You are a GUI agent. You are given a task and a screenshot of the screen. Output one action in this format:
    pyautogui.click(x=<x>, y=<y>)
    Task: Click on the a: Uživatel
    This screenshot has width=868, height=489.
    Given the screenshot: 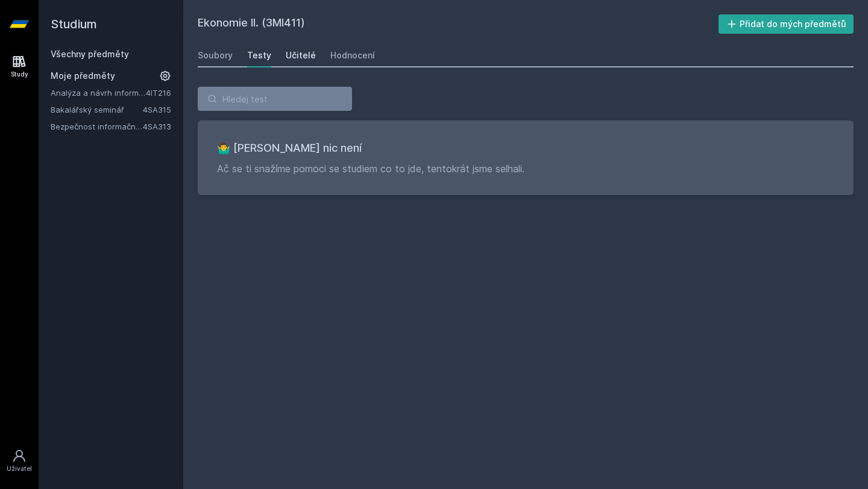 What is the action you would take?
    pyautogui.click(x=20, y=461)
    